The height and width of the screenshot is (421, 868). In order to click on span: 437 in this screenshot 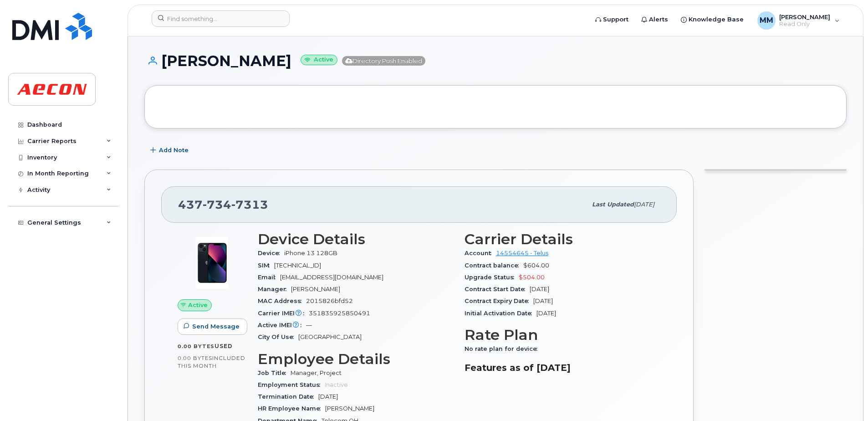, I will do `click(223, 204)`.